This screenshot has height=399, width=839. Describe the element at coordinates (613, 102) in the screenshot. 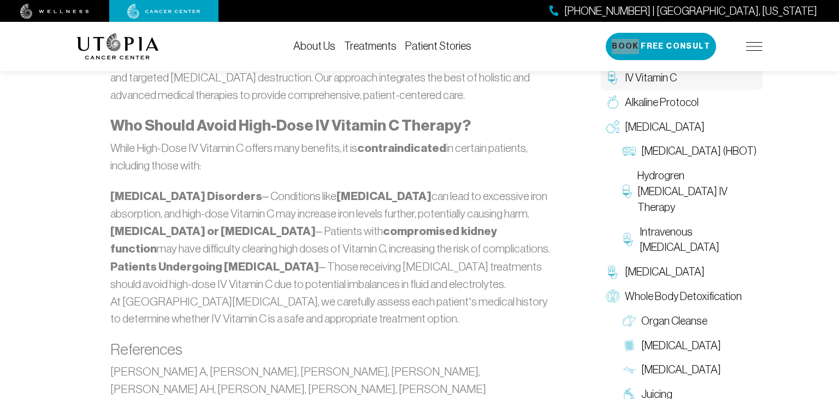

I see `img: Alkaline Protocol` at that location.